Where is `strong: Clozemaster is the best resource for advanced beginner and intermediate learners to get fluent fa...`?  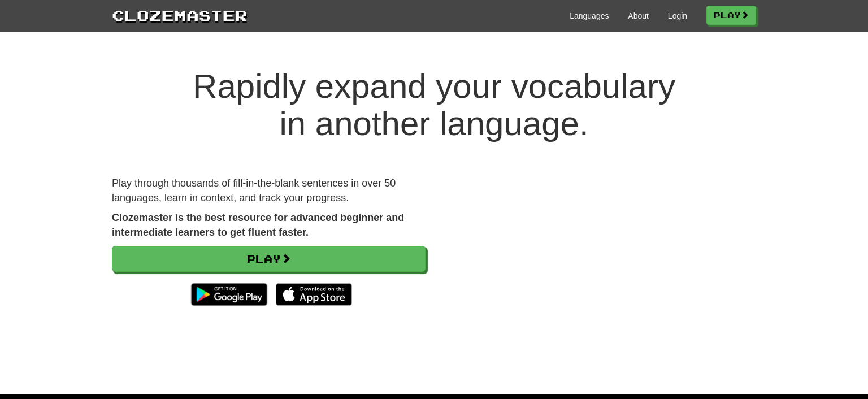 strong: Clozemaster is the best resource for advanced beginner and intermediate learners to get fluent fa... is located at coordinates (258, 225).